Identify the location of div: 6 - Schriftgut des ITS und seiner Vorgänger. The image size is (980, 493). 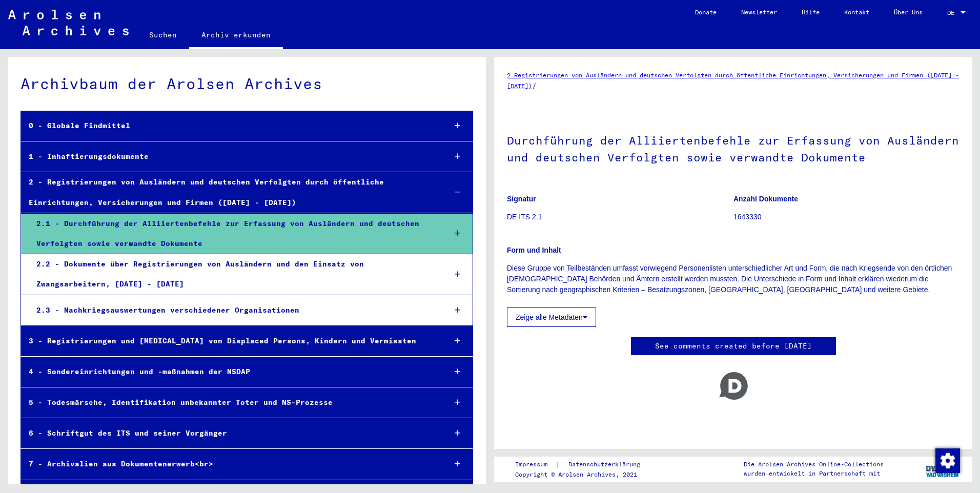
(230, 432).